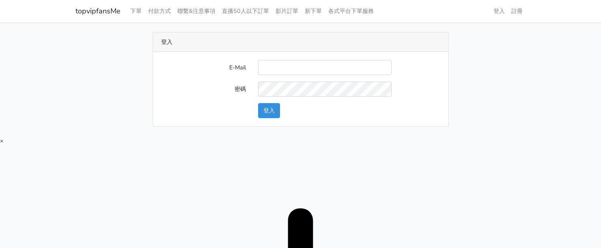 This screenshot has width=601, height=248. I want to click on a: 聯繫&注意事項, so click(196, 11).